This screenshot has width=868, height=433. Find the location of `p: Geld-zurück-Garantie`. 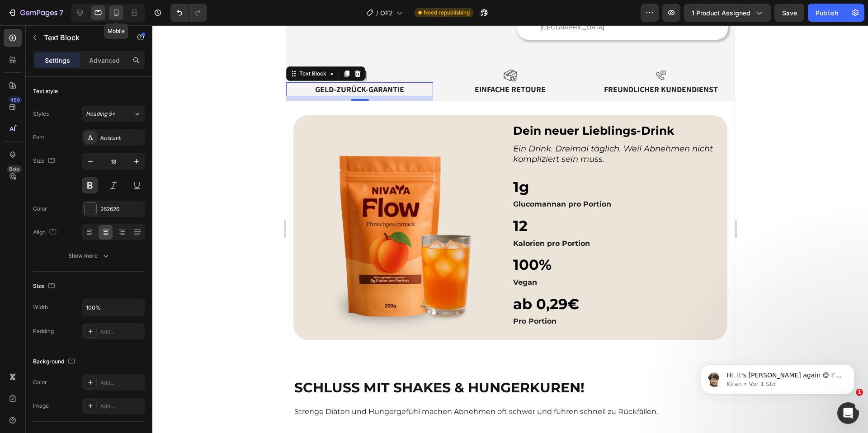

p: Geld-zurück-Garantie is located at coordinates (73, 64).